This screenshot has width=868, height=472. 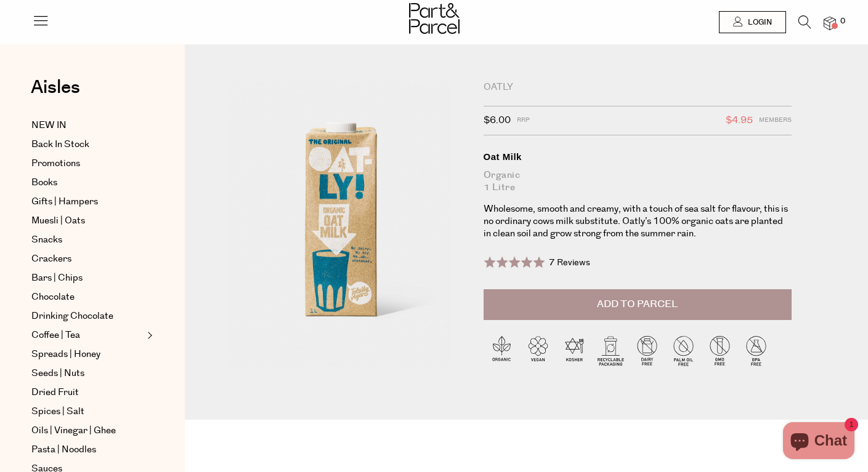 What do you see at coordinates (569, 263) in the screenshot?
I see `span: 7 Reviews` at bounding box center [569, 263].